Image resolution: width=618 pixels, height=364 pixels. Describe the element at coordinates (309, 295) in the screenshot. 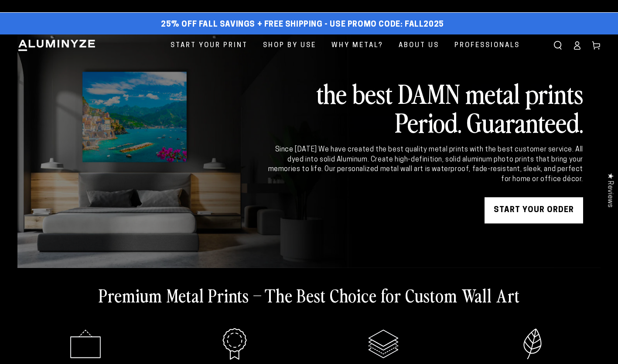

I see `h2: Premium Metal Prints – The Best Choice for Custom Wall Art` at that location.